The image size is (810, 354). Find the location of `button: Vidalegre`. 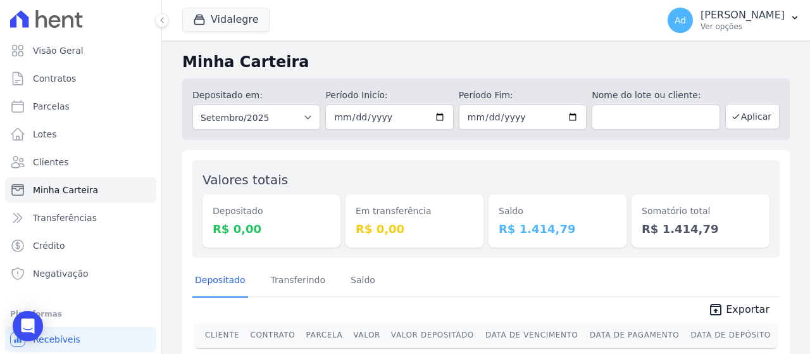

button: Vidalegre is located at coordinates (226, 20).